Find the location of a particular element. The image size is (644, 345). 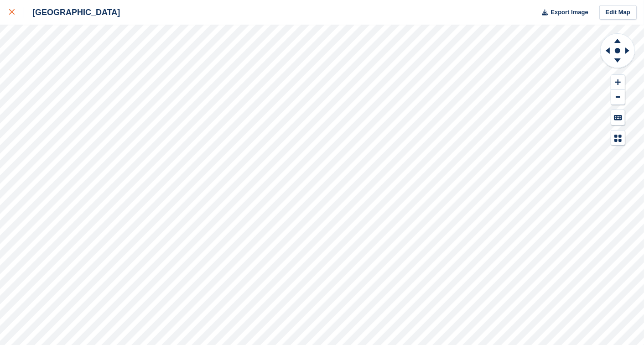

button: Zoom Out is located at coordinates (618, 97).